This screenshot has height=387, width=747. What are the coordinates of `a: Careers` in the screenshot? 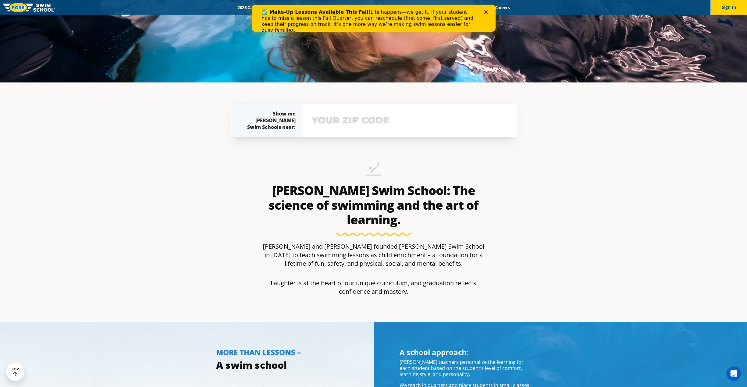 It's located at (502, 7).